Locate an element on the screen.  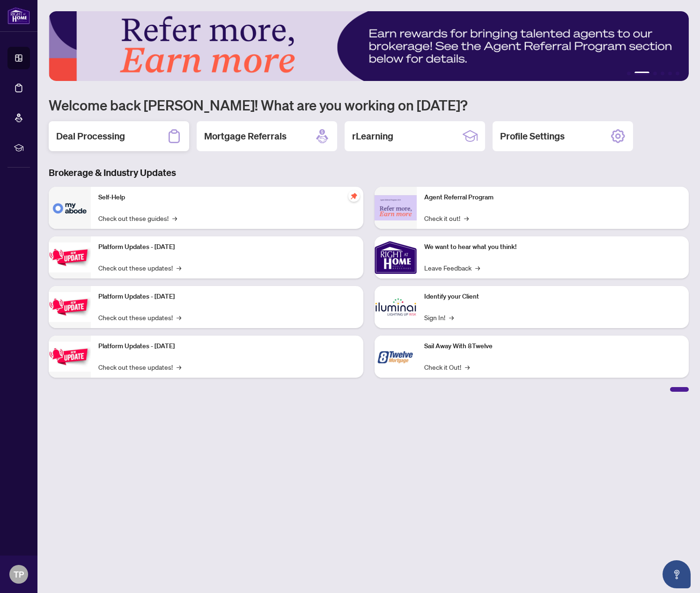
img: Platform Updates - June 23, 2025 is located at coordinates (70, 357).